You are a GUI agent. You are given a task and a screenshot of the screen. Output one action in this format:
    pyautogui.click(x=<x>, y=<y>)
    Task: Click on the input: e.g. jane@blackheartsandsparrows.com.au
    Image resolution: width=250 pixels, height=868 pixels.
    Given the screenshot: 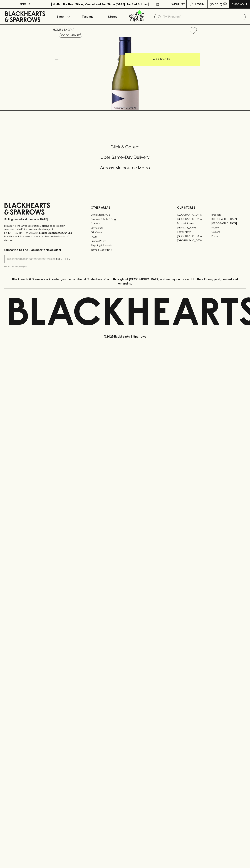 What is the action you would take?
    pyautogui.click(x=31, y=259)
    